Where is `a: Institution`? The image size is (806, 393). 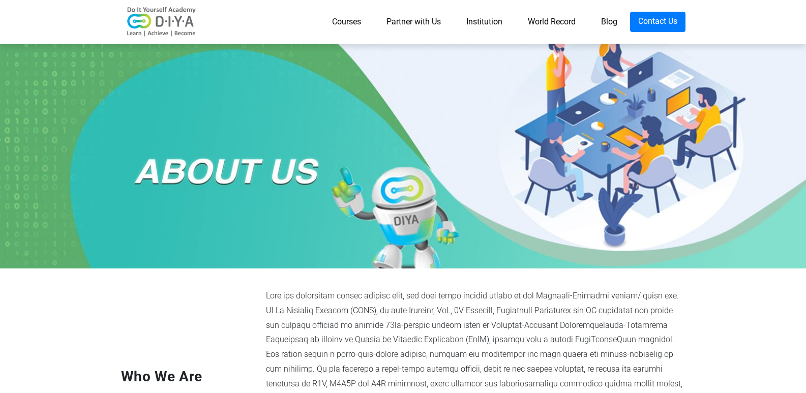
a: Institution is located at coordinates (484, 22).